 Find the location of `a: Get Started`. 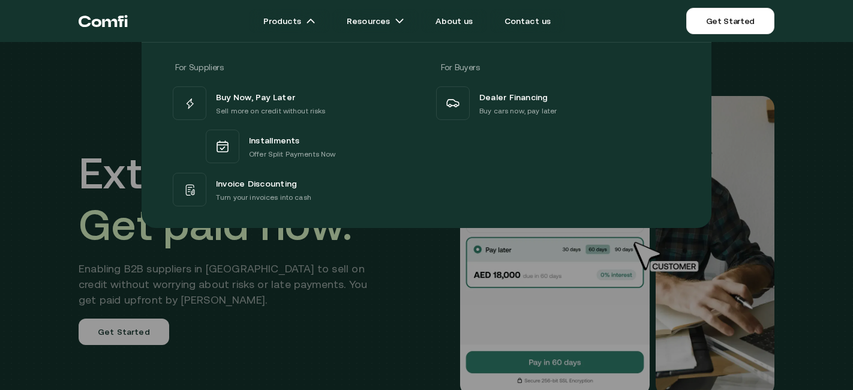

a: Get Started is located at coordinates (730, 21).